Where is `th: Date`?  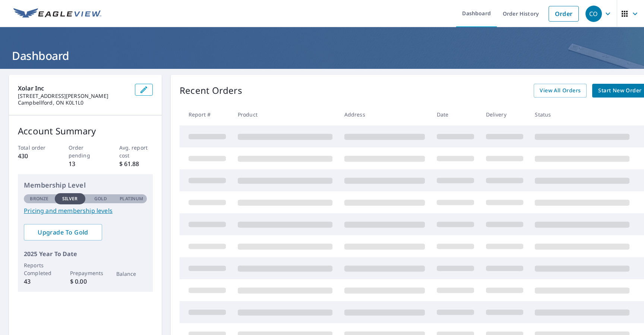 th: Date is located at coordinates (455, 114).